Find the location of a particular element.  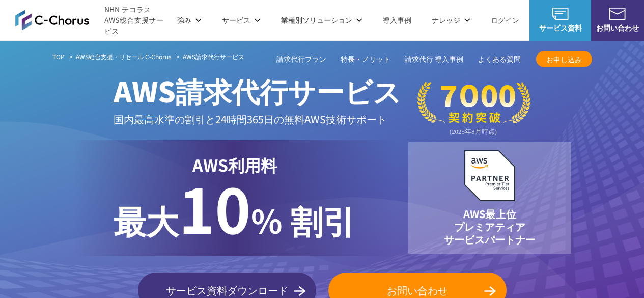

img: AWS総合支援サービス C-Chorus サービス資料 is located at coordinates (561, 14).